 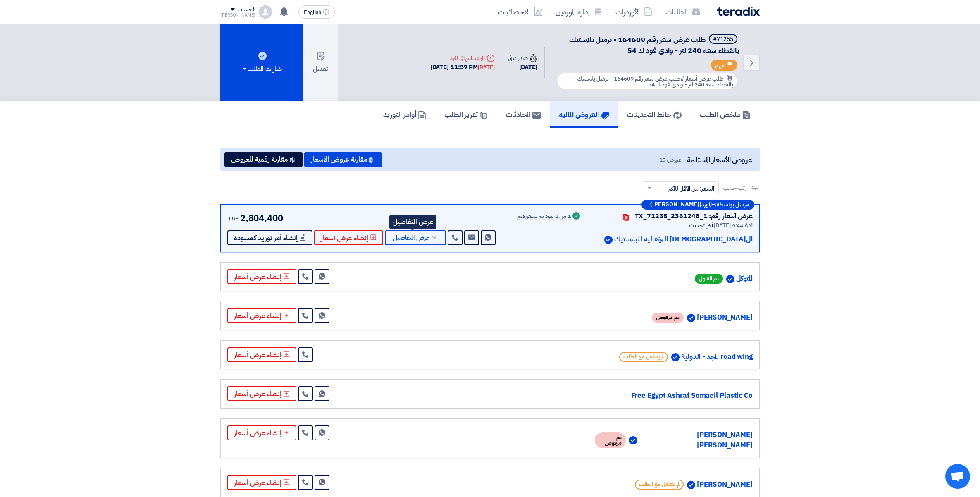 What do you see at coordinates (745, 279) in the screenshot?
I see `p: المتوكل` at bounding box center [745, 279].